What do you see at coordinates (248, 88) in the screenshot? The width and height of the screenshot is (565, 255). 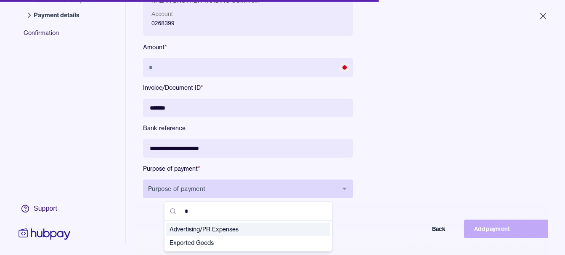 I see `label: Invoice/Document ID` at bounding box center [248, 88].